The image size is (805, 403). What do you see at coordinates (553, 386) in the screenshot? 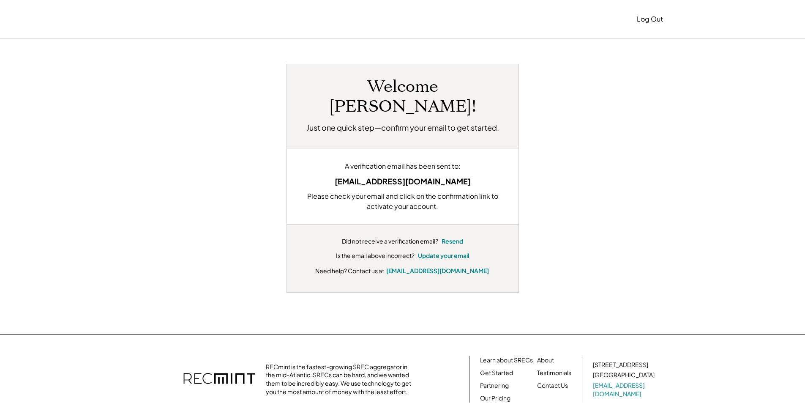
I see `a: Contact Us` at bounding box center [553, 386].